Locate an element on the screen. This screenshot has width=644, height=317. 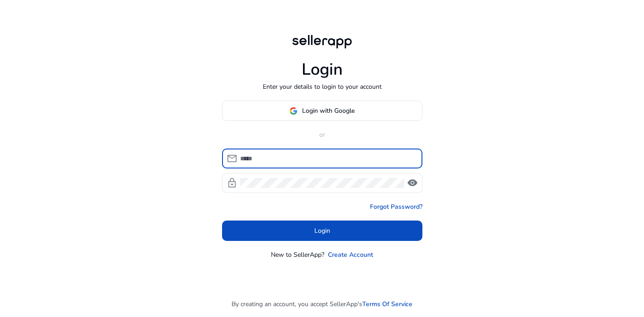
button: Login is located at coordinates (322, 231).